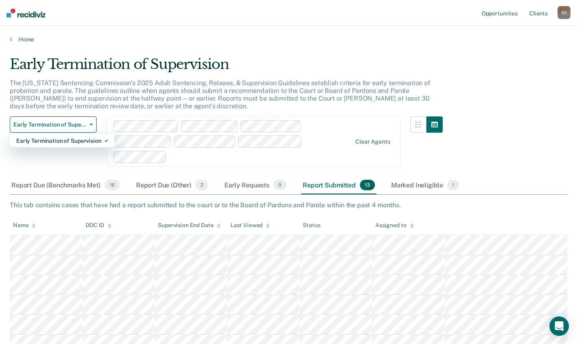 The width and height of the screenshot is (577, 344). What do you see at coordinates (367, 185) in the screenshot?
I see `span: 13` at bounding box center [367, 185].